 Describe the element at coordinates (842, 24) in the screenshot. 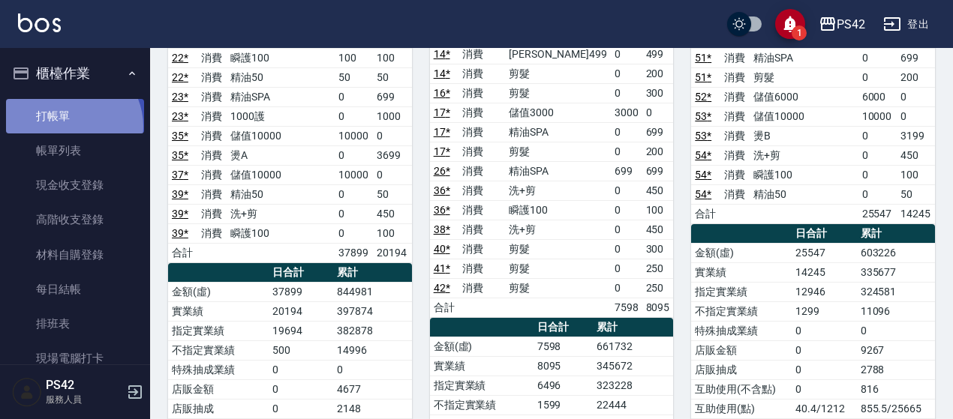

I see `button: PS42` at that location.